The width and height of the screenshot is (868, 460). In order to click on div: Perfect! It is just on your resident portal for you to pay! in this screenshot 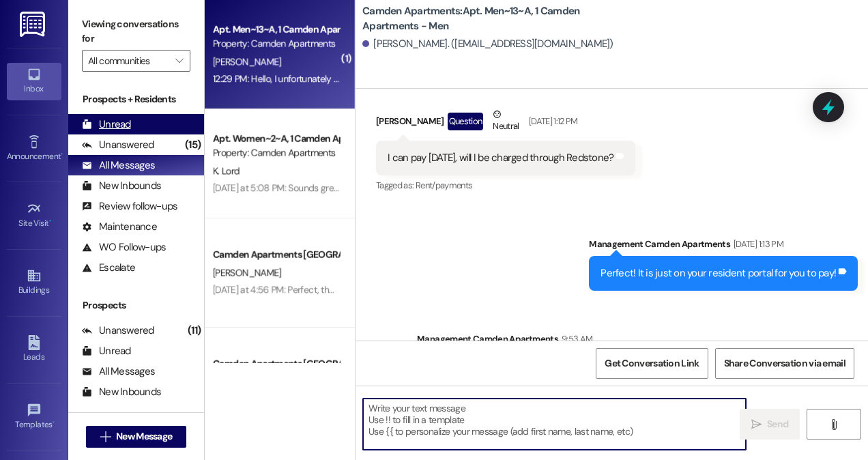, I will do `click(717, 273)`.